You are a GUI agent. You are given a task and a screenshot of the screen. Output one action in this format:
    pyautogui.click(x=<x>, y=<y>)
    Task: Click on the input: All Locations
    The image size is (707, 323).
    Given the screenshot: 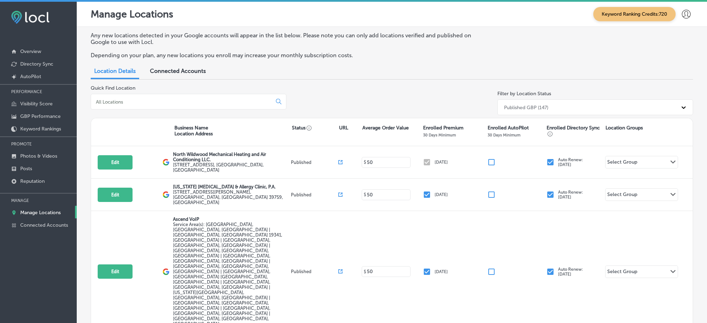 What is the action you would take?
    pyautogui.click(x=183, y=102)
    